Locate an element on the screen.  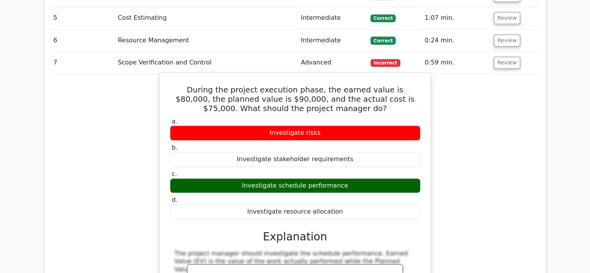
div: Investigate schedule performance is located at coordinates (295, 185).